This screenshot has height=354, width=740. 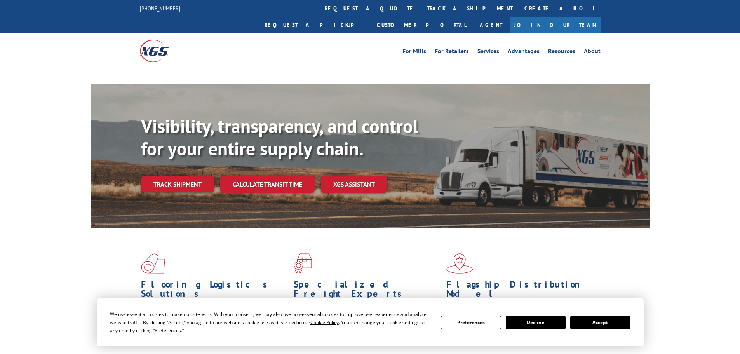 I want to click on a: Join Our Team, so click(x=555, y=25).